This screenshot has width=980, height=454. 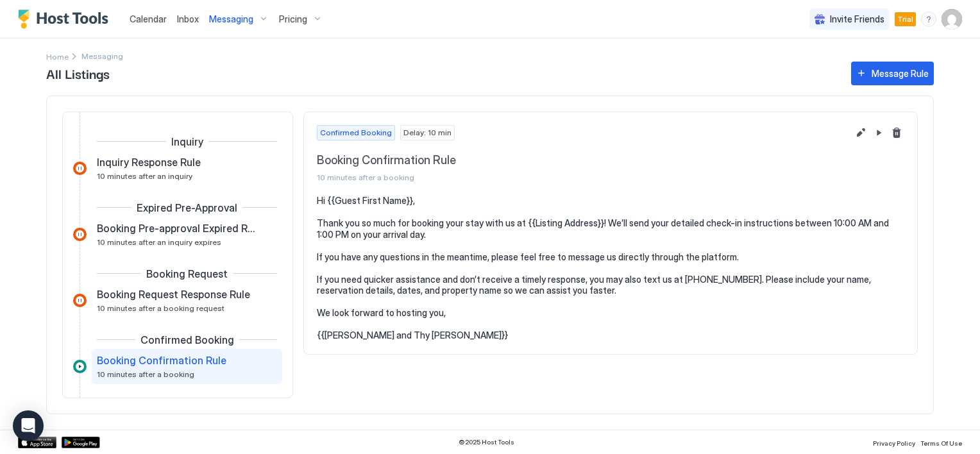 What do you see at coordinates (37, 443) in the screenshot?
I see `div: App Store` at bounding box center [37, 443].